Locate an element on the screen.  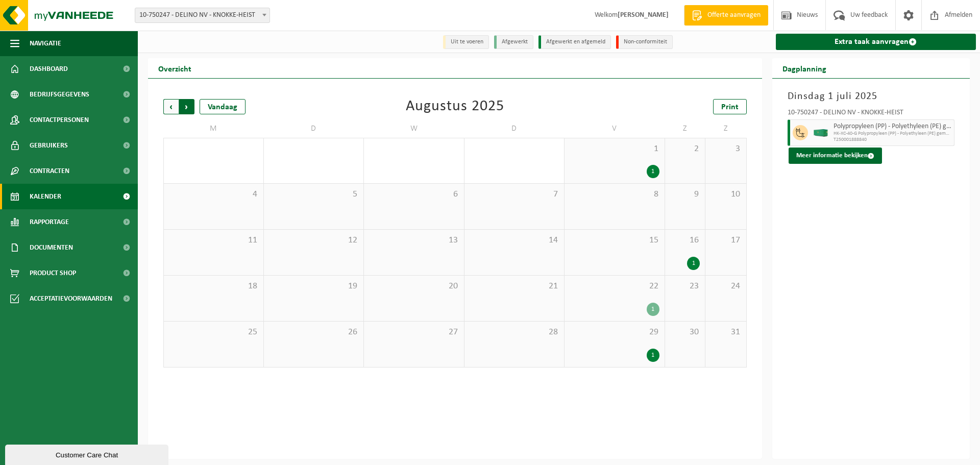
span: Kalender is located at coordinates (46, 196).